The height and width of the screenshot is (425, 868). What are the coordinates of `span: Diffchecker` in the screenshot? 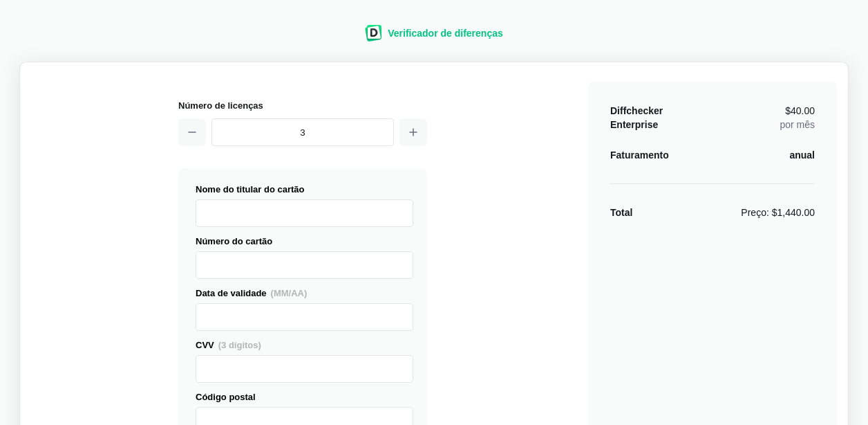 It's located at (636, 110).